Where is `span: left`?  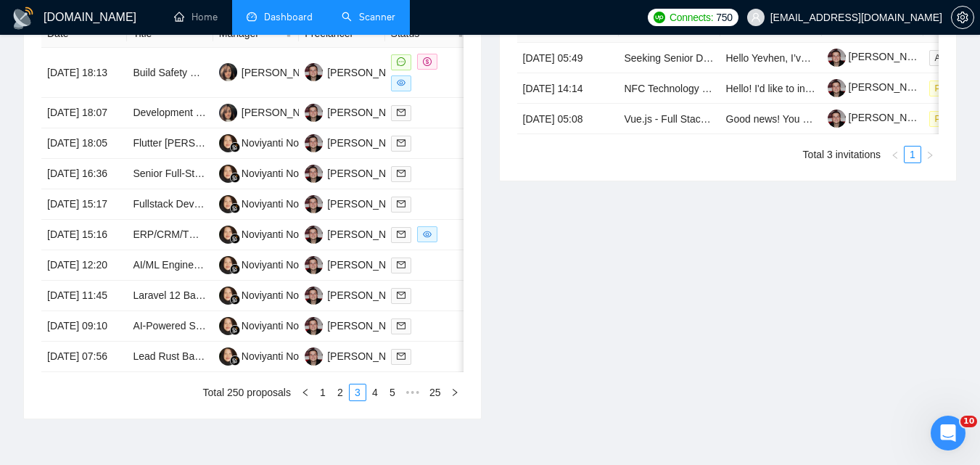 span: left is located at coordinates (305, 393).